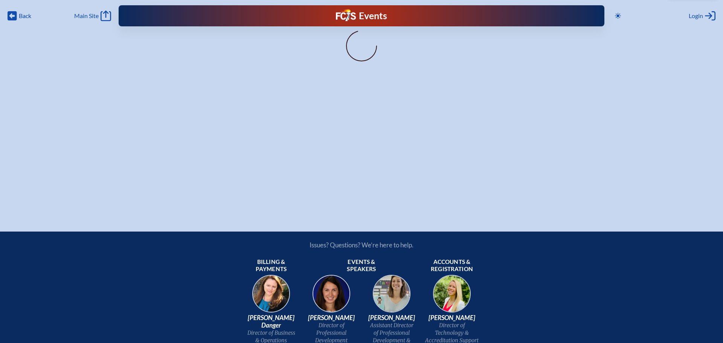  What do you see at coordinates (362, 266) in the screenshot?
I see `span: Events & speakers` at bounding box center [362, 266].